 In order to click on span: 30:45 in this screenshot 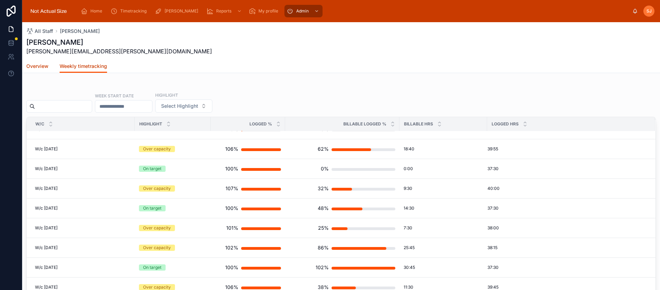, I will do `click(409, 267)`.